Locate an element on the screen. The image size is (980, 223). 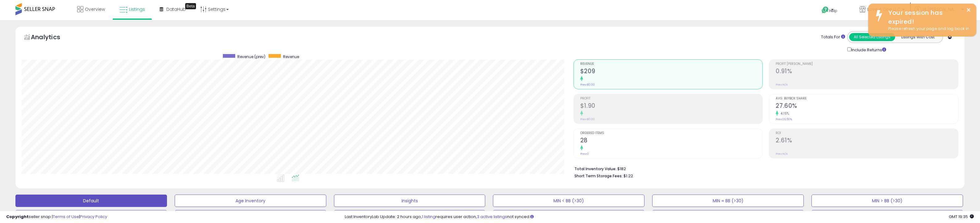
small: Prev: 0 is located at coordinates (584, 154).